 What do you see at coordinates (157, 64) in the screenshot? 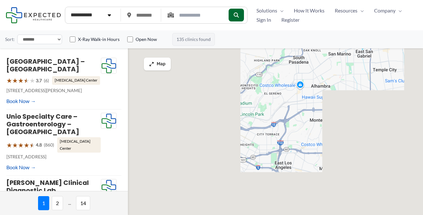
I see `button: Map` at bounding box center [157, 64].